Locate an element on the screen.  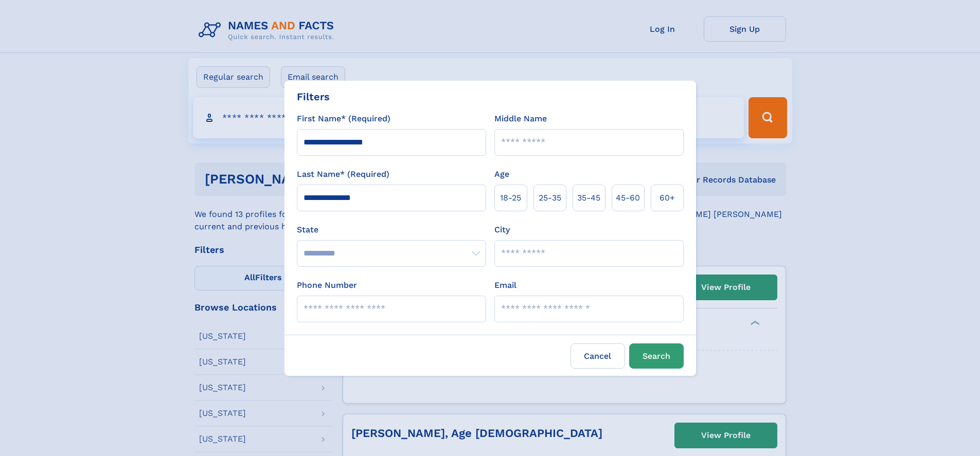
label: First Name* (Required) is located at coordinates (343, 119).